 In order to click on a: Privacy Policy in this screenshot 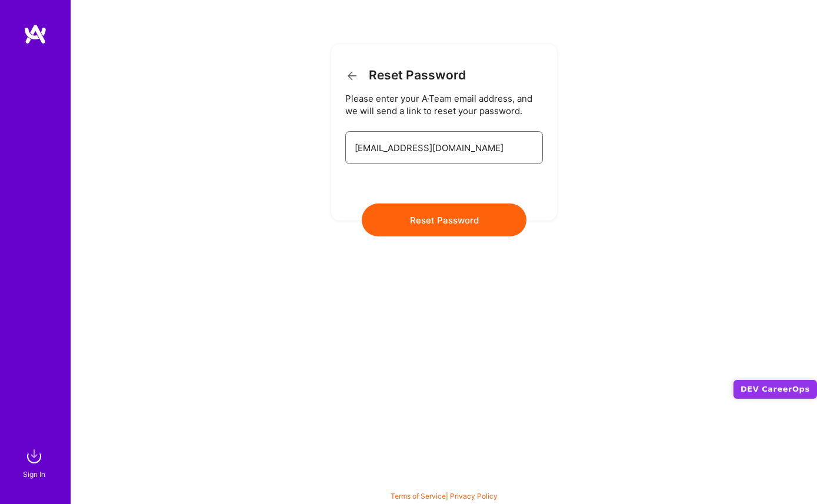, I will do `click(473, 495)`.